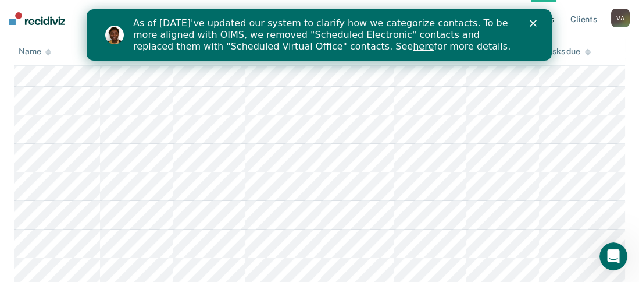 This screenshot has height=282, width=639. What do you see at coordinates (337, 37) in the screenshot?
I see `a: here` at bounding box center [337, 37].